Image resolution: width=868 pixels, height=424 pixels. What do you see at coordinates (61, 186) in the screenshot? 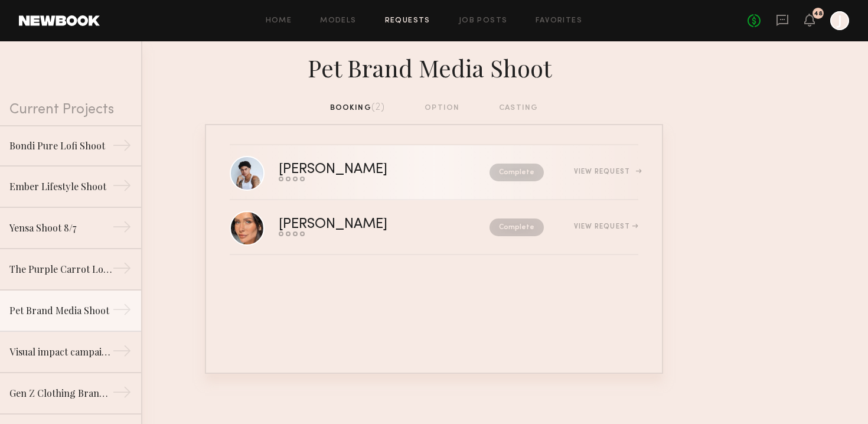
I see `div: Ember Lifestyle Shoot` at bounding box center [61, 186].